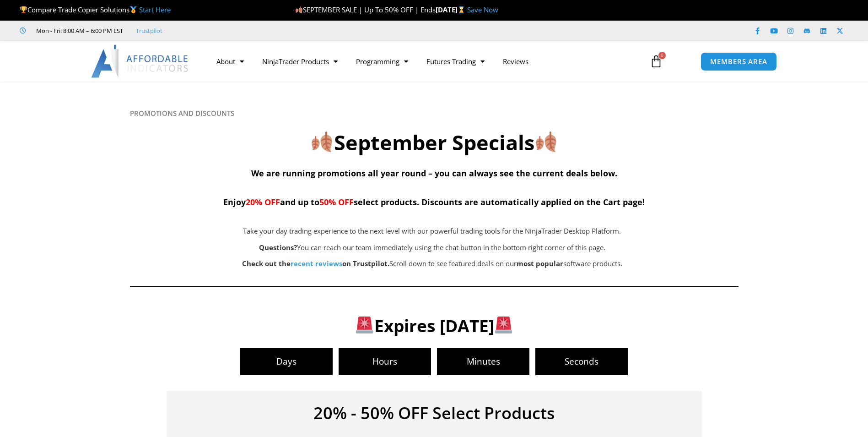  I want to click on a: MEMBERS AREA, so click(738, 62).